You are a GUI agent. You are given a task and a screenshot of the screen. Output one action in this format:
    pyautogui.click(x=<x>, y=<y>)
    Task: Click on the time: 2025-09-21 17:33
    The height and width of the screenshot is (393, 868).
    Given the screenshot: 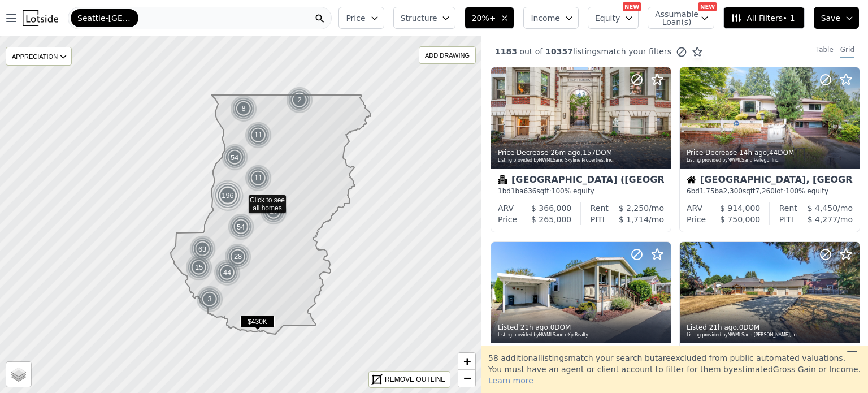 What is the action you would take?
    pyautogui.click(x=565, y=153)
    